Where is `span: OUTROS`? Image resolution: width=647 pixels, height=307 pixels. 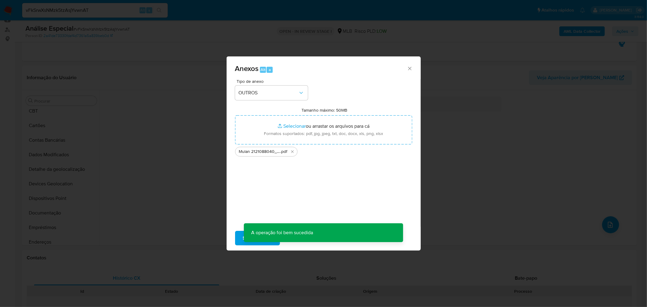 span: OUTROS is located at coordinates (268, 93).